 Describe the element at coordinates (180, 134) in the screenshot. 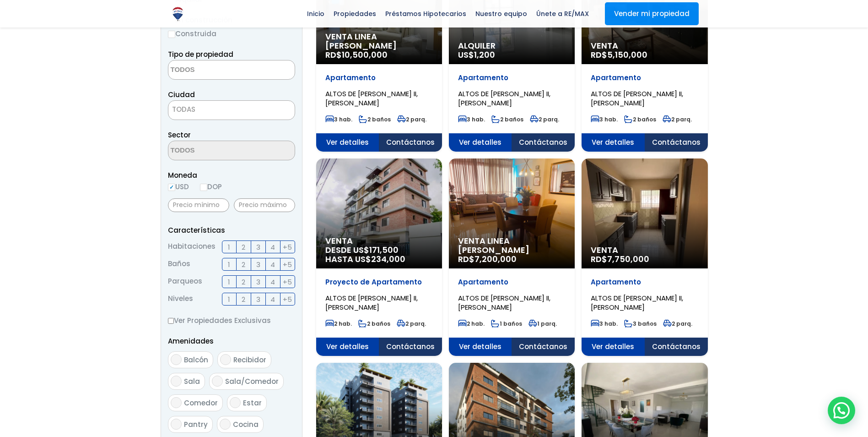

I see `span: Sector` at that location.